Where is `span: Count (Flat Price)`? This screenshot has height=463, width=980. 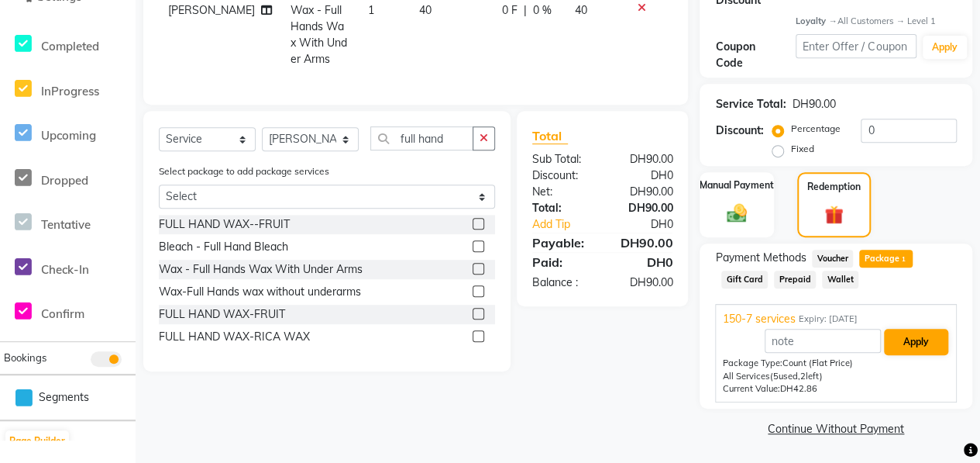 span: Count (Flat Price) is located at coordinates (817, 363).